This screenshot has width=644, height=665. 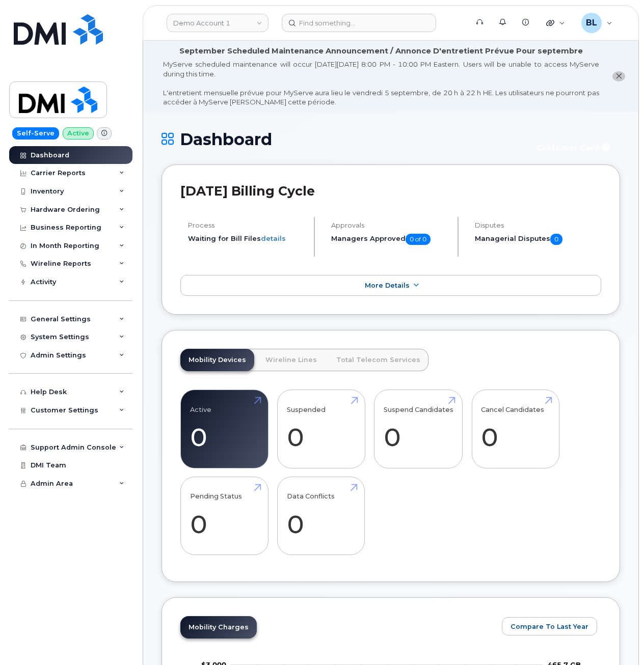 What do you see at coordinates (378, 359) in the screenshot?
I see `a: Total Telecom Services` at bounding box center [378, 359].